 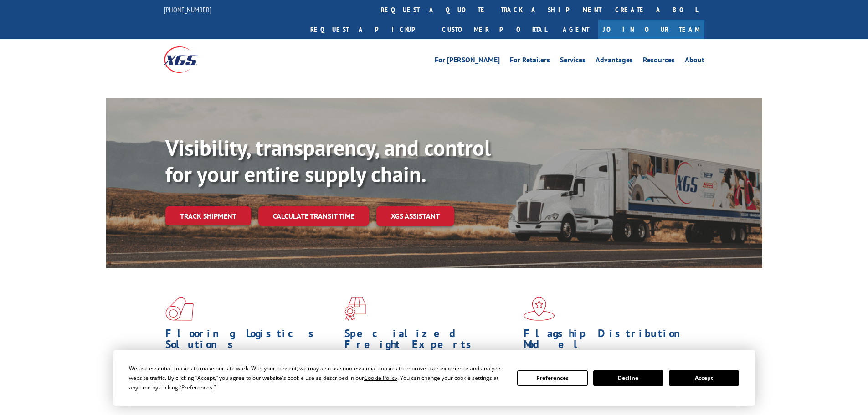 I want to click on a: Customer Portal, so click(x=494, y=29).